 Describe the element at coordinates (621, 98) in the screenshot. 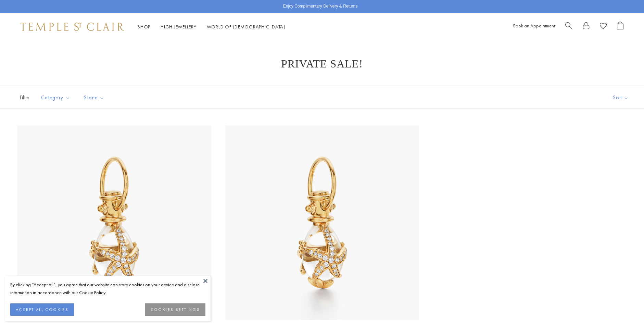

I see `button: Show sort by` at that location.